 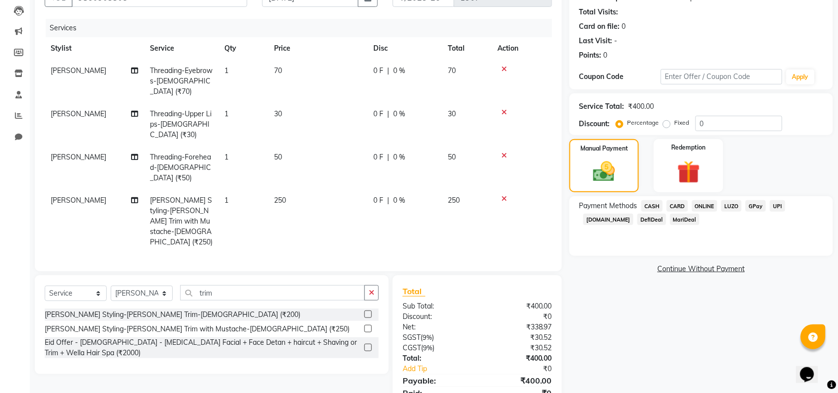 I want to click on input: Search or Scan, so click(x=273, y=293).